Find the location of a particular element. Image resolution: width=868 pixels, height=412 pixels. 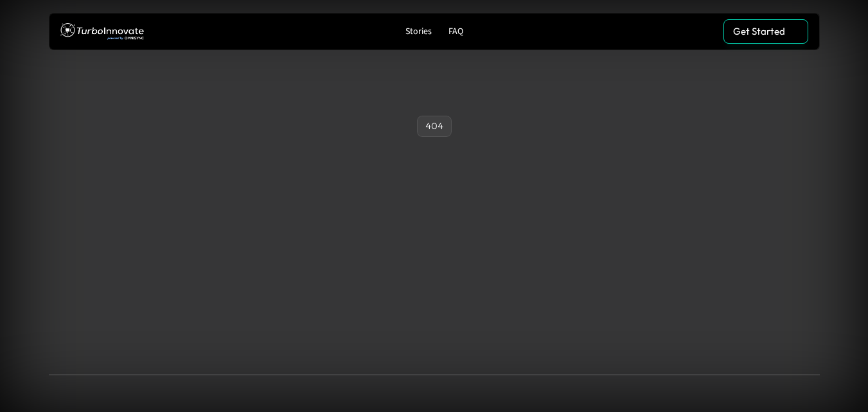

p: Get Started is located at coordinates (759, 32).